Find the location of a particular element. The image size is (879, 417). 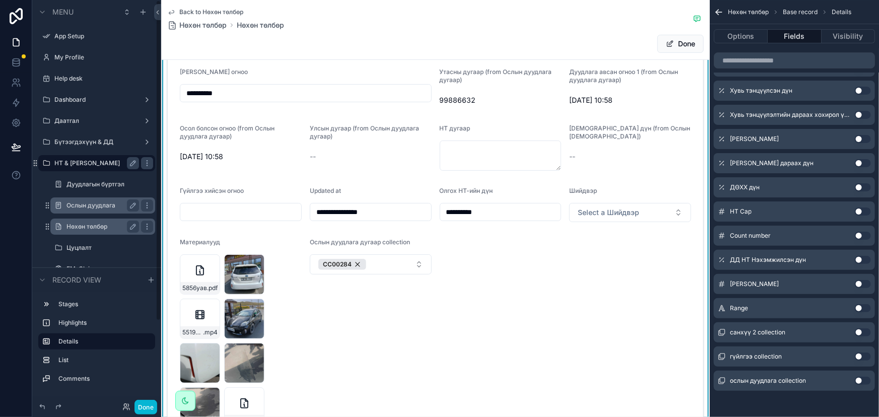

label: Дуудлагын бүртгэл is located at coordinates (110, 184).